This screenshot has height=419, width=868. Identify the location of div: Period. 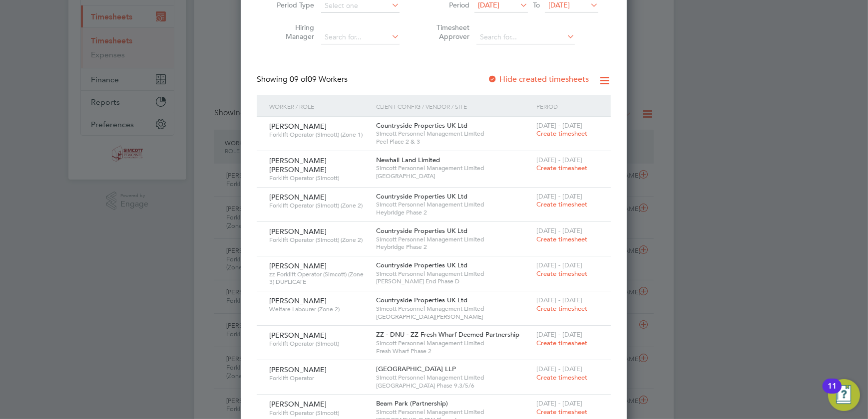
(568, 107).